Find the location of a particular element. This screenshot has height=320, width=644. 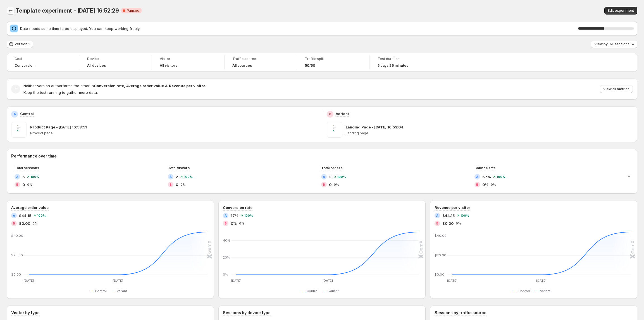

h4: All visitors is located at coordinates (168, 66).